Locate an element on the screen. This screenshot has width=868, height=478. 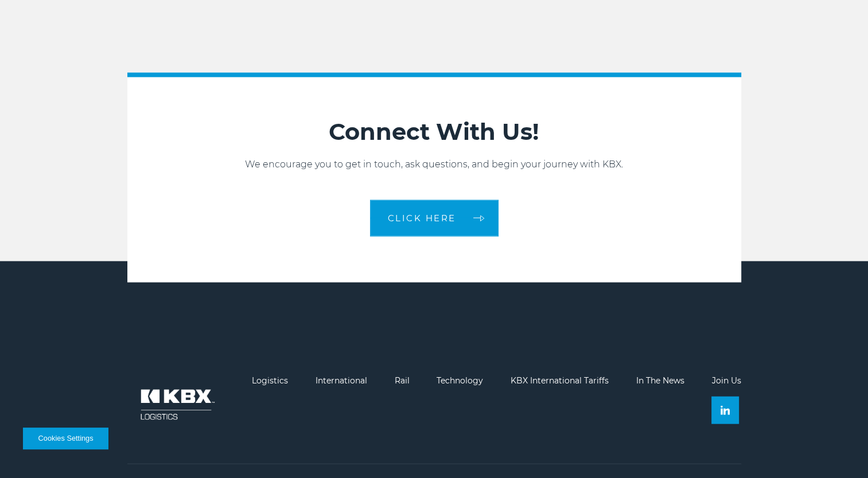
h2: Connect With Us! is located at coordinates (434, 132).